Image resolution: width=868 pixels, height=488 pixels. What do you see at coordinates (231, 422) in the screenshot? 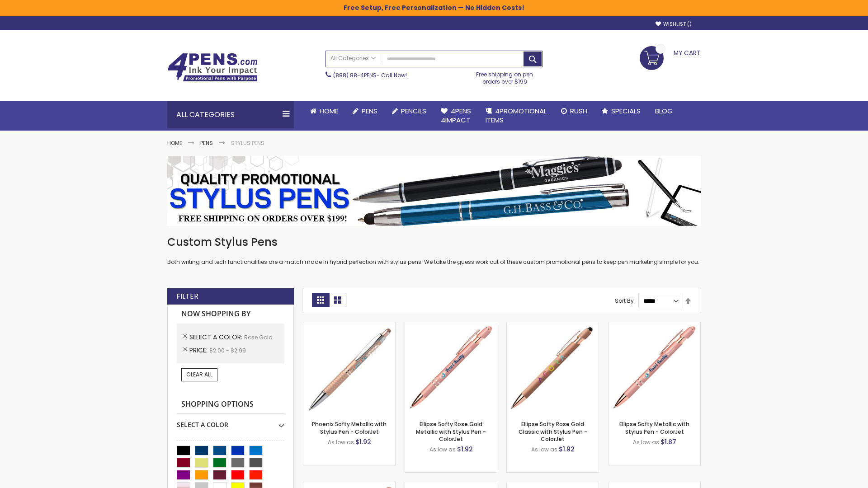
I see `div: Select A Color` at bounding box center [231, 422].